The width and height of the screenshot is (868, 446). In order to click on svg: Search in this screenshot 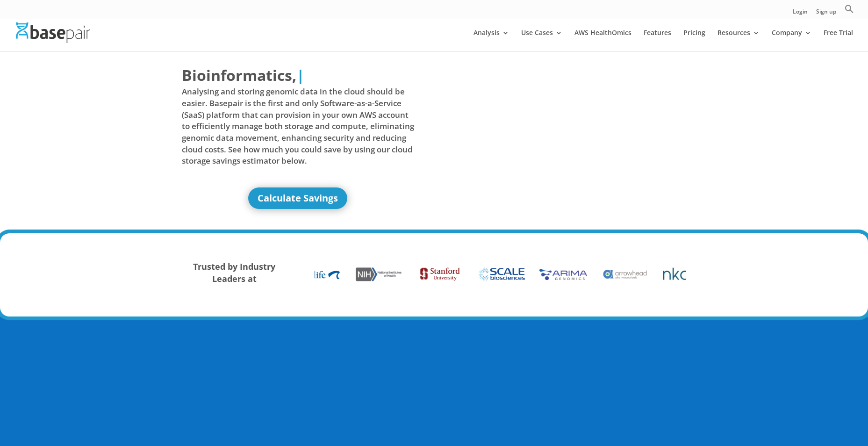, I will do `click(849, 9)`.